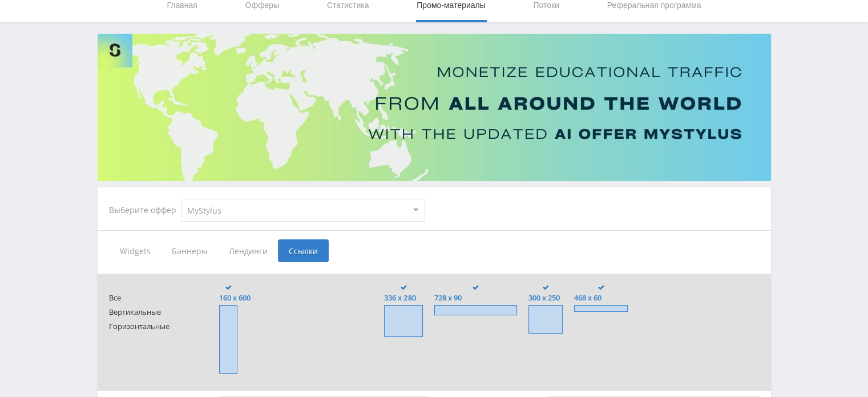  I want to click on div: Выберите оффер, so click(145, 210).